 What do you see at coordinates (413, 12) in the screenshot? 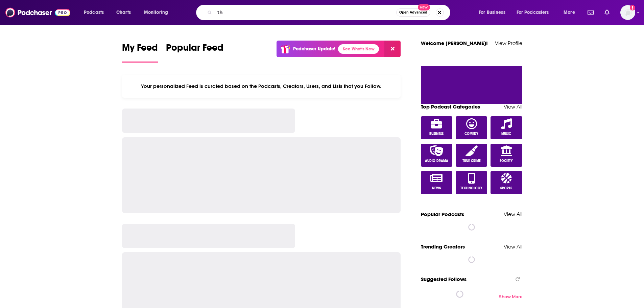
I see `span: Open Advanced` at bounding box center [413, 12].